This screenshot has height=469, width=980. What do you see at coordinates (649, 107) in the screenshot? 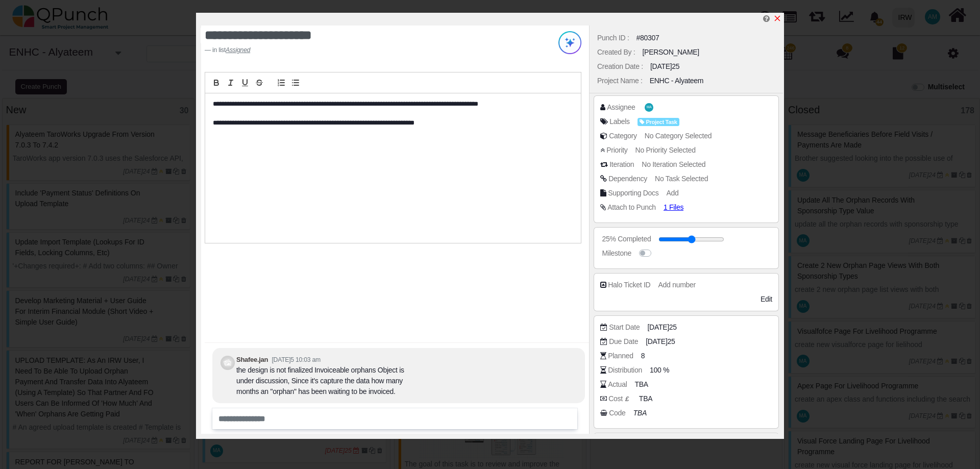
I see `span: Mahmood Ashraf` at bounding box center [649, 107].